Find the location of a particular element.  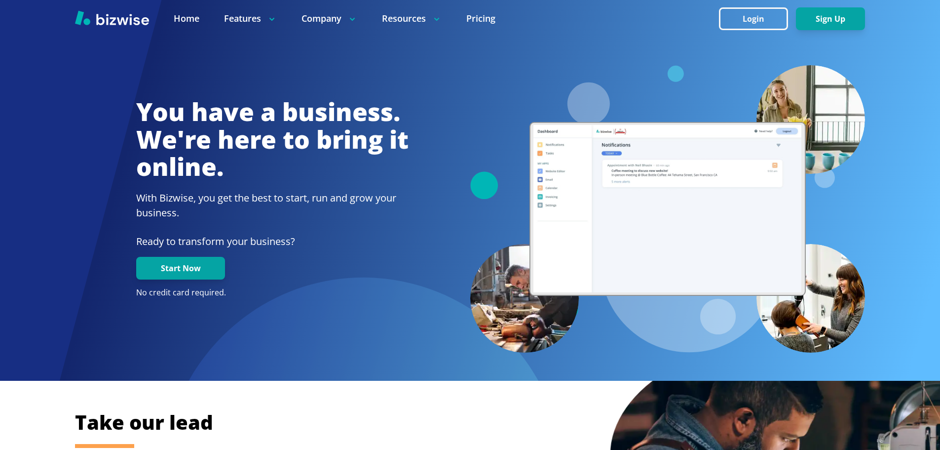

a: Pricing is located at coordinates (481, 18).